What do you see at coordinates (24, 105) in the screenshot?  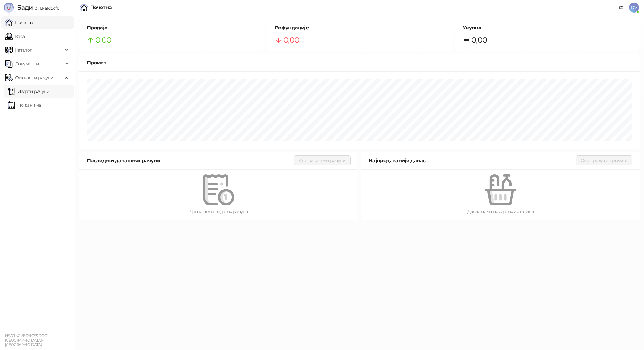 I see `a: По данима` at bounding box center [24, 105].